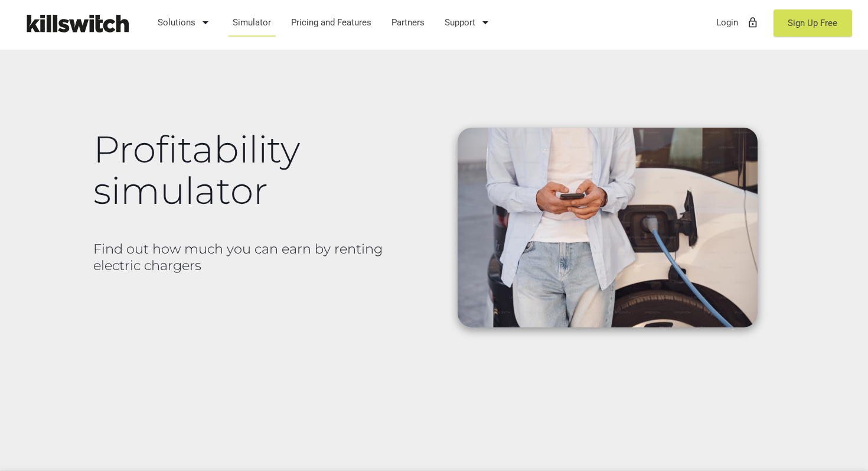 The image size is (868, 471). What do you see at coordinates (753, 23) in the screenshot?
I see `i: lock_outline` at bounding box center [753, 23].